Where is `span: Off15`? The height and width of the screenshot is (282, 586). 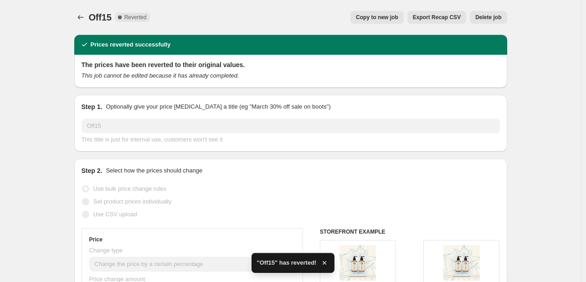 span: Off15 is located at coordinates (100, 17).